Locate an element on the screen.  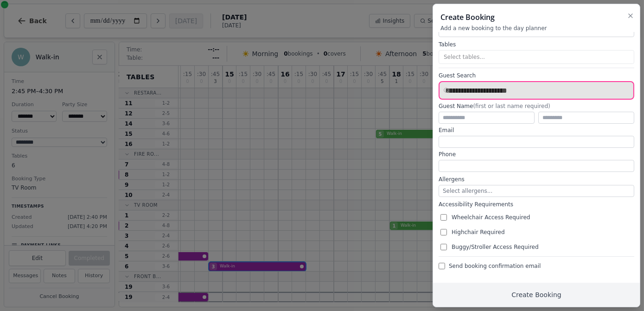
button: Select allergens... is located at coordinates (537, 191).